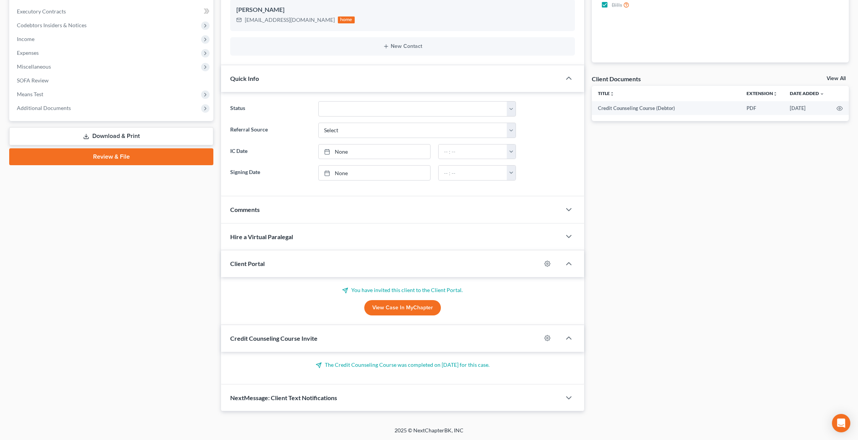 Image resolution: width=858 pixels, height=440 pixels. What do you see at coordinates (248, 263) in the screenshot?
I see `span: Client Portal` at bounding box center [248, 263].